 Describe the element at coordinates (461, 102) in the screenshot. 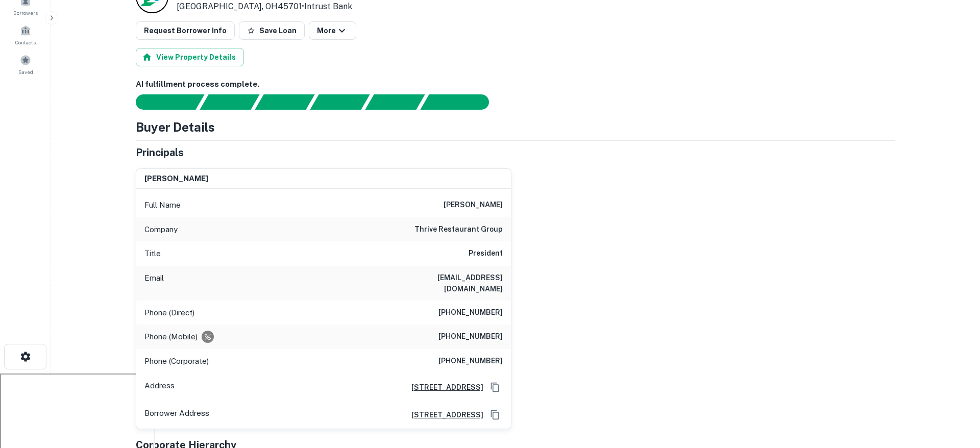

I see `div: AI fulfillment process complete.` at that location.